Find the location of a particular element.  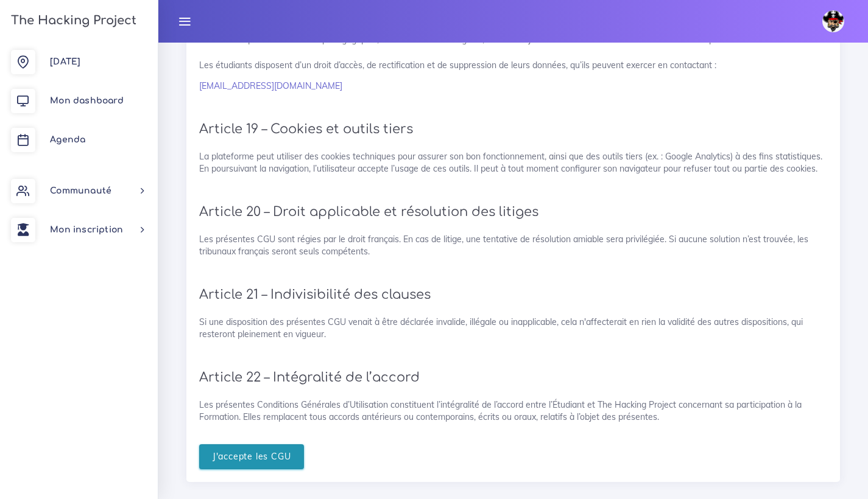

h3: Article 22 – Intégralité de l’accord is located at coordinates (512, 377).